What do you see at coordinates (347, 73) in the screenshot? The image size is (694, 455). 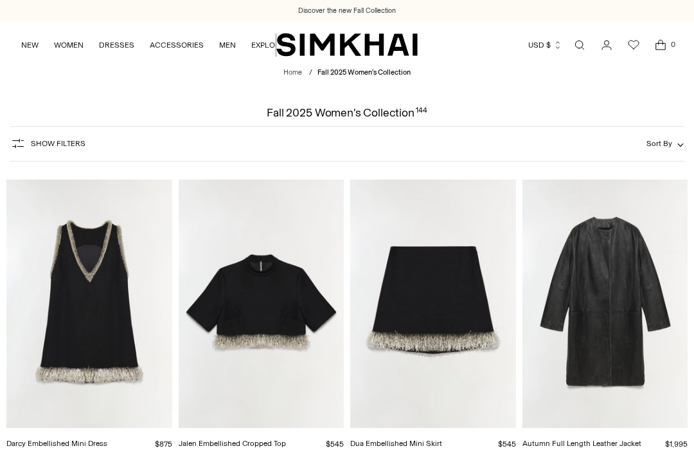 I see `nav: breadcrumbs` at bounding box center [347, 73].